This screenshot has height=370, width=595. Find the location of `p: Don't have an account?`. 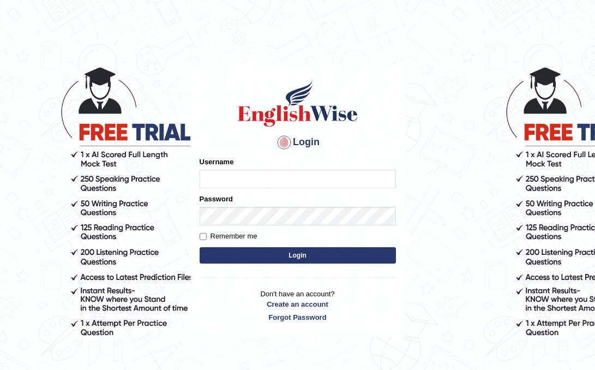

p: Don't have an account? is located at coordinates (298, 306).